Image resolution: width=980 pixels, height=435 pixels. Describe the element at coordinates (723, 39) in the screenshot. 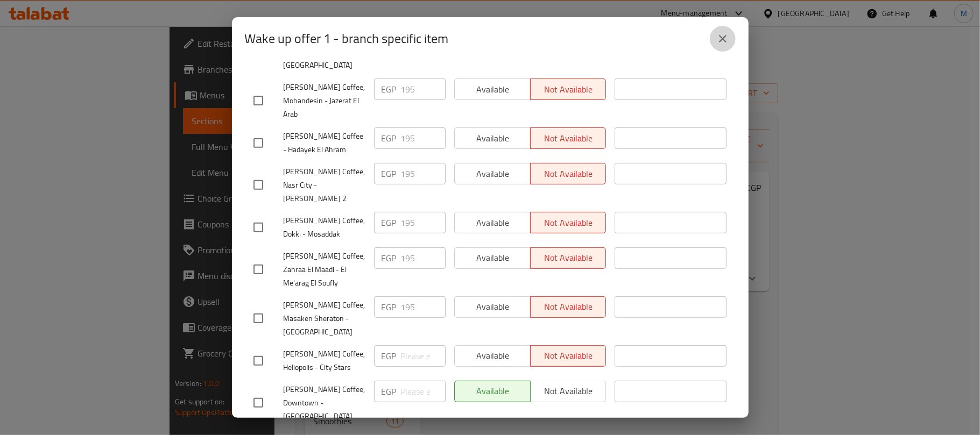

I see `button: close` at that location.